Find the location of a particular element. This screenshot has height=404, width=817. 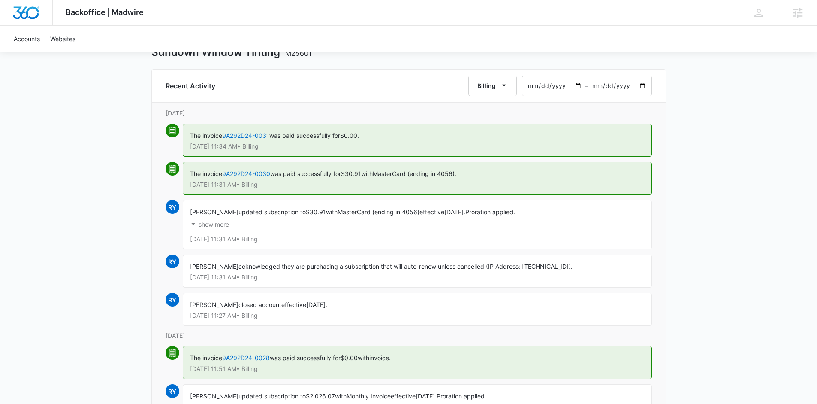

h6: Recent Activity is located at coordinates (190, 86).